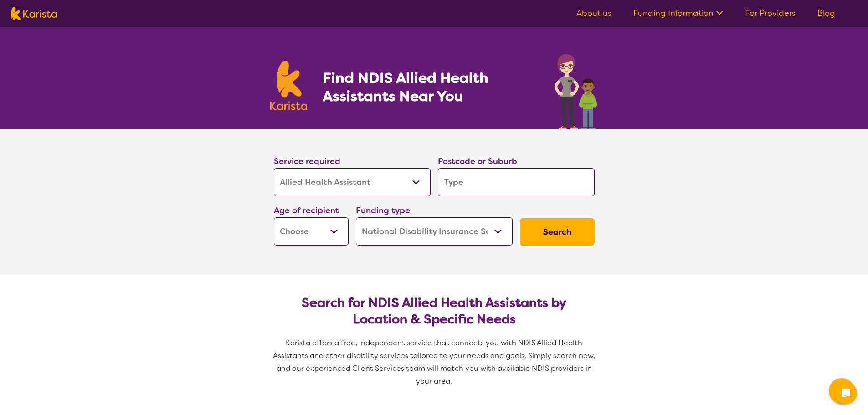 The image size is (868, 415). What do you see at coordinates (516, 182) in the screenshot?
I see `input: Type` at bounding box center [516, 182].